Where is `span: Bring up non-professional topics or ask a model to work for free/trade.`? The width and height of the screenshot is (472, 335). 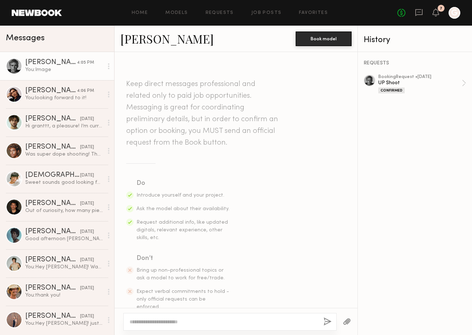
span: Bring up non-professional topics or ask a model to work for free/trade. is located at coordinates (181, 274).